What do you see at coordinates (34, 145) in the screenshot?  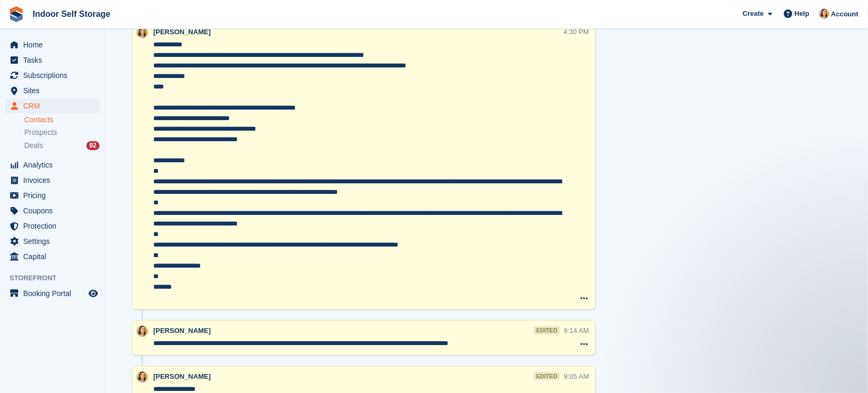 I see `span: Deals` at bounding box center [34, 145].